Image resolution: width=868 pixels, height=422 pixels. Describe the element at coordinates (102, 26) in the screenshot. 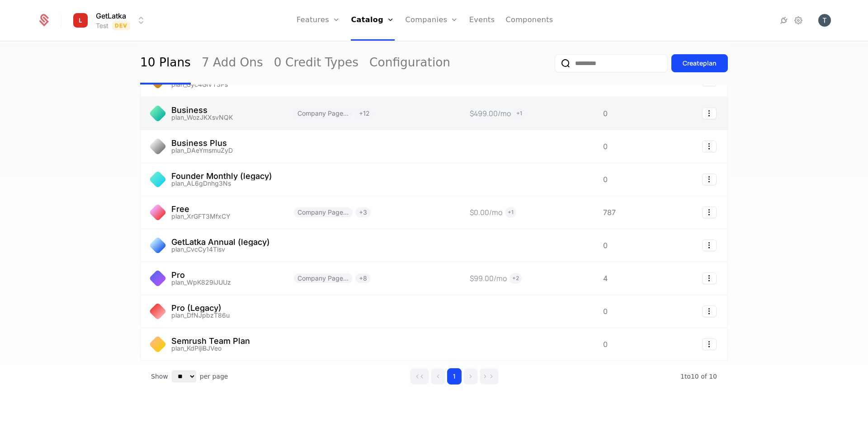

I see `div: Test` at that location.